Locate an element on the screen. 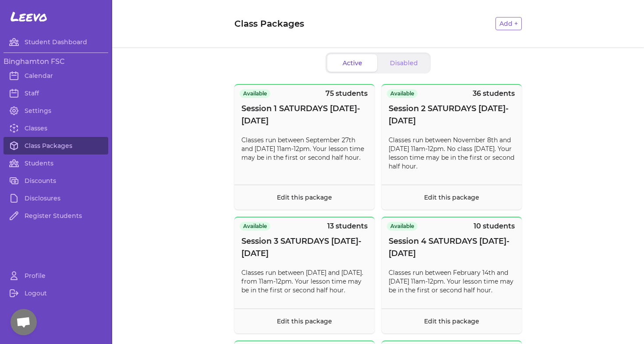 The width and height of the screenshot is (644, 344). button: Active is located at coordinates (352, 63).